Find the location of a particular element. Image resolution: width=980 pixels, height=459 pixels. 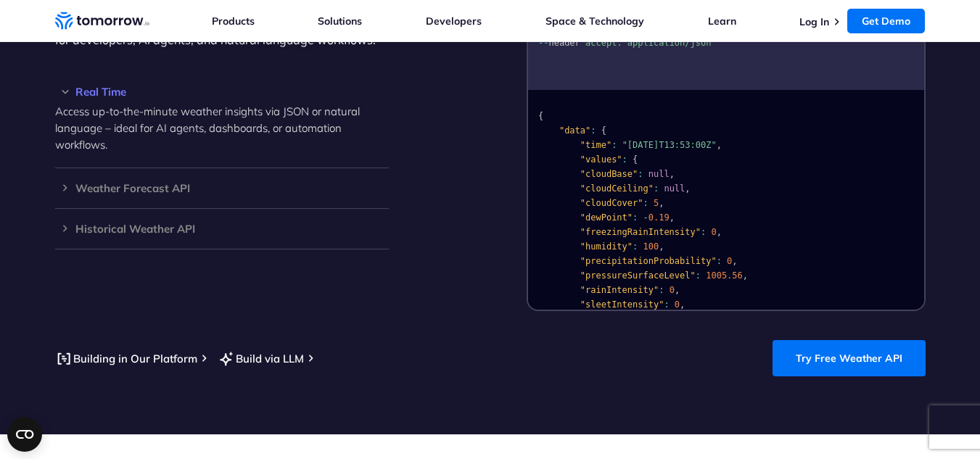

span: "dewPoint" is located at coordinates (606, 218).